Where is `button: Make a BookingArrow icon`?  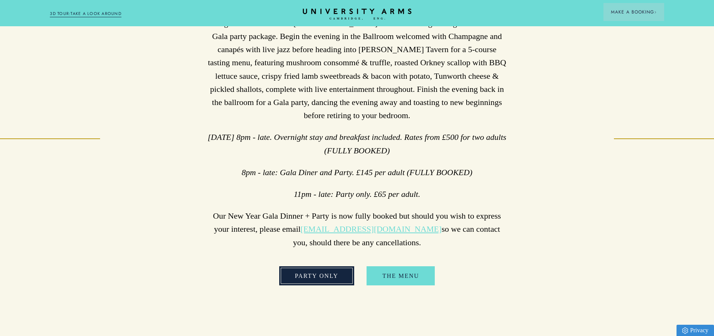
button: Make a BookingArrow icon is located at coordinates (634, 12).